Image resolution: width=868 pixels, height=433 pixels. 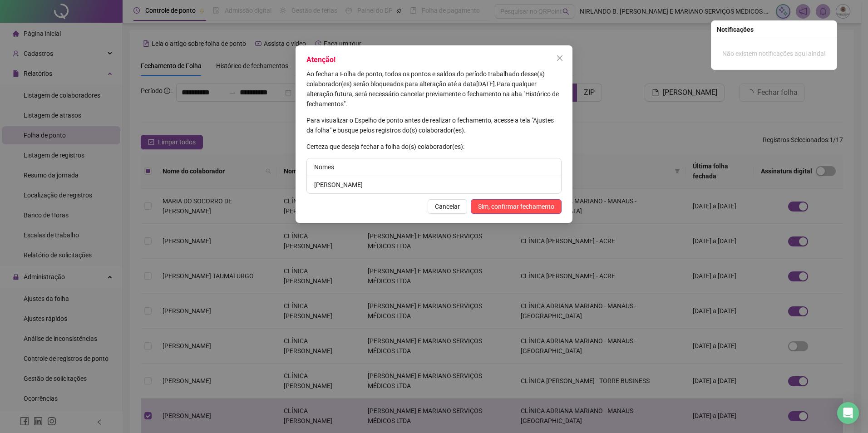 I want to click on span: Para visualizar o Espelho de ponto antes de realizar o fechamento, acesse a tela "Ajustes da folh..., so click(x=430, y=125).